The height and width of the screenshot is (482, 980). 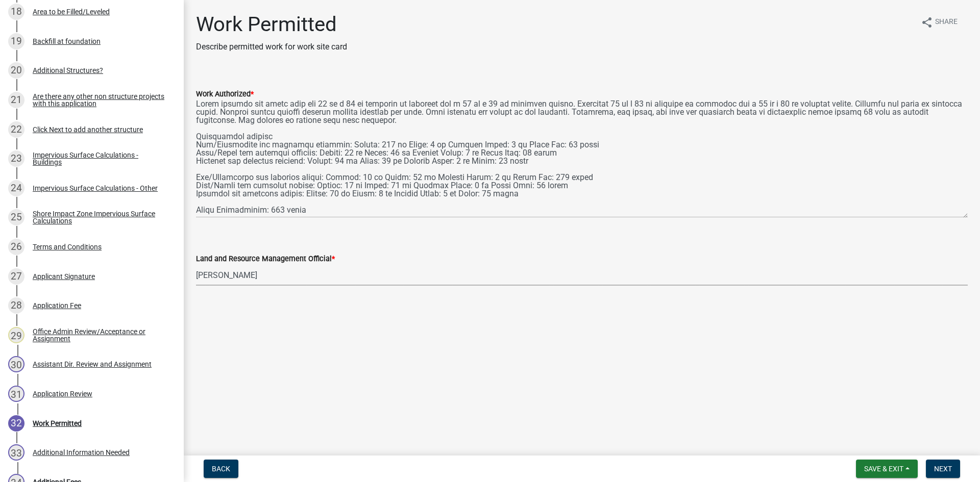 What do you see at coordinates (57, 423) in the screenshot?
I see `div: Work Permitted` at bounding box center [57, 423].